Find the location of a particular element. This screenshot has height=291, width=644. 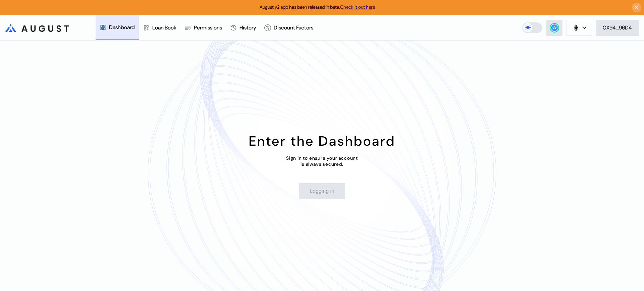

button: chain logo is located at coordinates (579, 28).